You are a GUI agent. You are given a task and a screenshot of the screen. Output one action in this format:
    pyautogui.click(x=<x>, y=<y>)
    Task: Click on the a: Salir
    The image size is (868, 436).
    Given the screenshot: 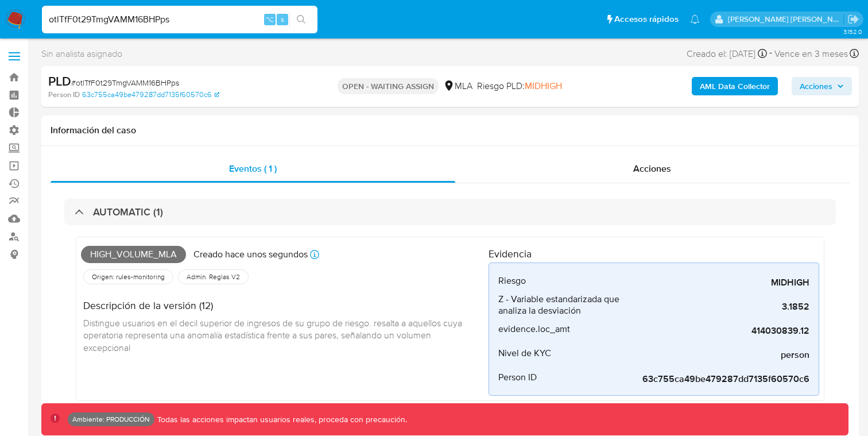 What is the action you would take?
    pyautogui.click(x=853, y=19)
    